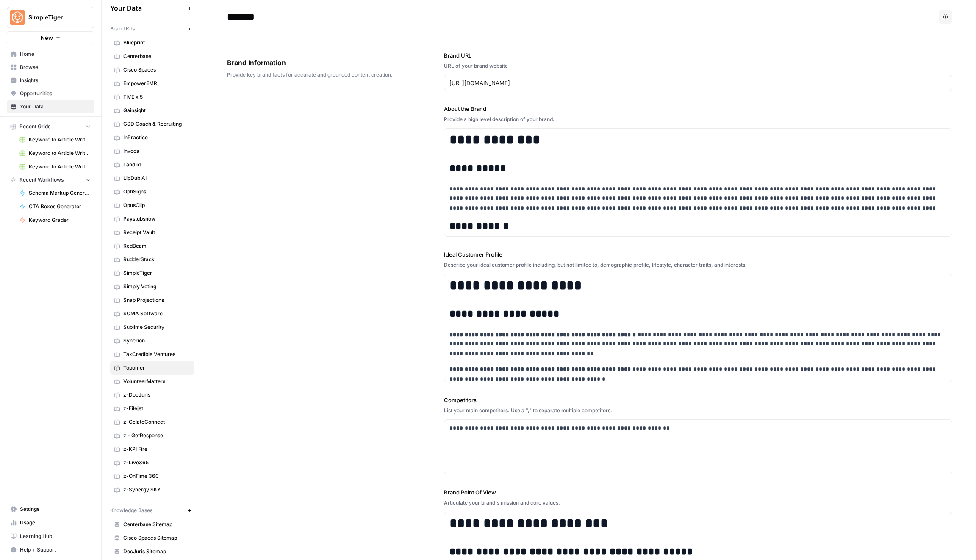 This screenshot has width=976, height=560. Describe the element at coordinates (157, 179) in the screenshot. I see `span: LipDub AI` at that location.